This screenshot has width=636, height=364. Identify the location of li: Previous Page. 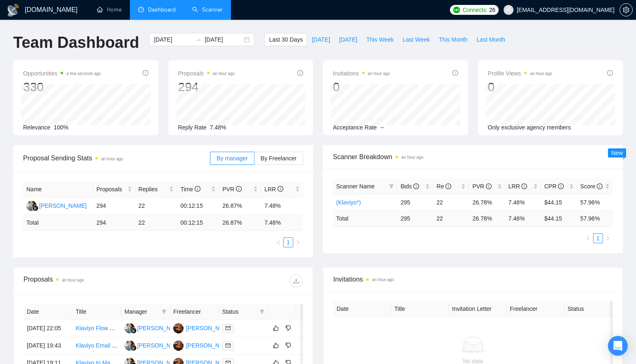
(588, 238).